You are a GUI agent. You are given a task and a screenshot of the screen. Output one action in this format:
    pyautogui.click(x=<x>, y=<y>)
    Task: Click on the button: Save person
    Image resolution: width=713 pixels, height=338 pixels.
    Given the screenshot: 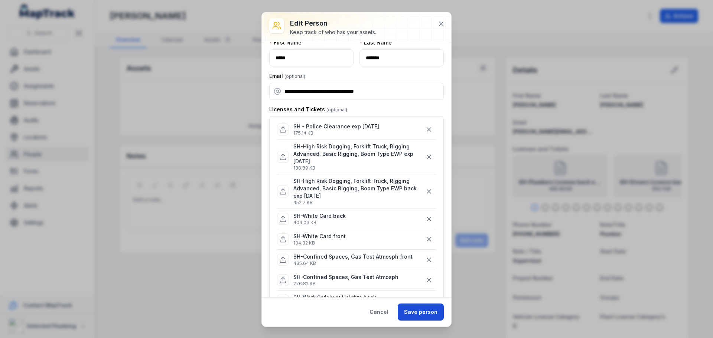 What is the action you would take?
    pyautogui.click(x=421, y=312)
    